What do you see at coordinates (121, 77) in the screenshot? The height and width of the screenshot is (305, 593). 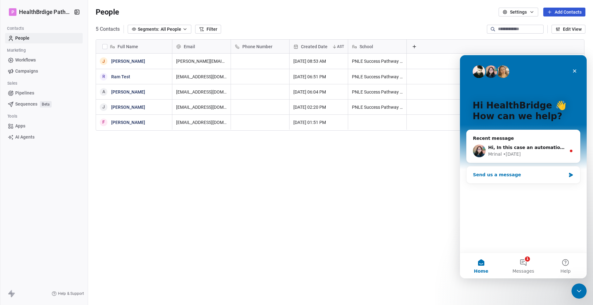 I see `a: Ram Test` at bounding box center [121, 77].